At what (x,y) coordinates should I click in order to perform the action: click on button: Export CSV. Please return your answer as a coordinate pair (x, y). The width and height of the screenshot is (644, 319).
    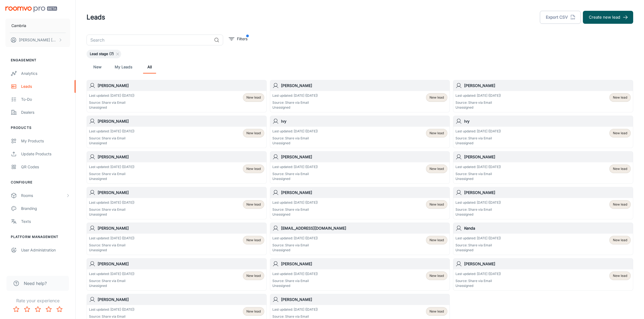
    Looking at the image, I should click on (560, 17).